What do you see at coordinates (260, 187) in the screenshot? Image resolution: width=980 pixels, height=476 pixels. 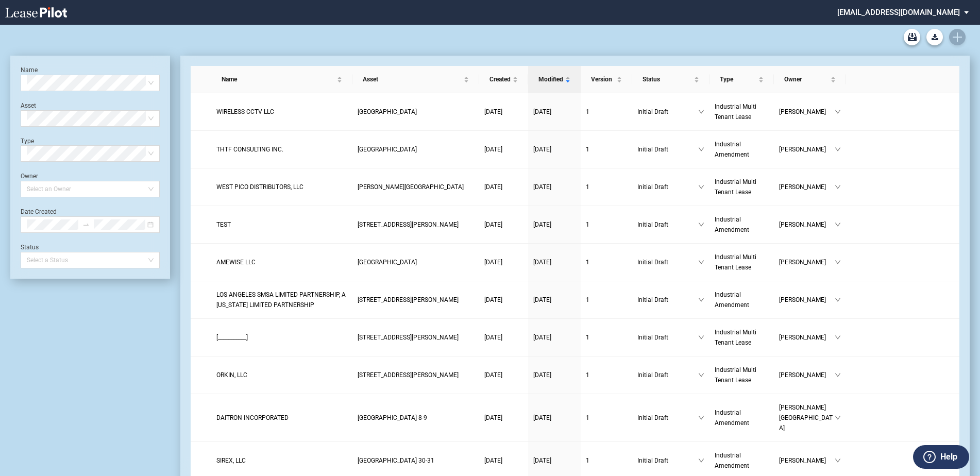 I see `span: WEST PICO DISTRIBUTORS, LLC` at bounding box center [260, 187].